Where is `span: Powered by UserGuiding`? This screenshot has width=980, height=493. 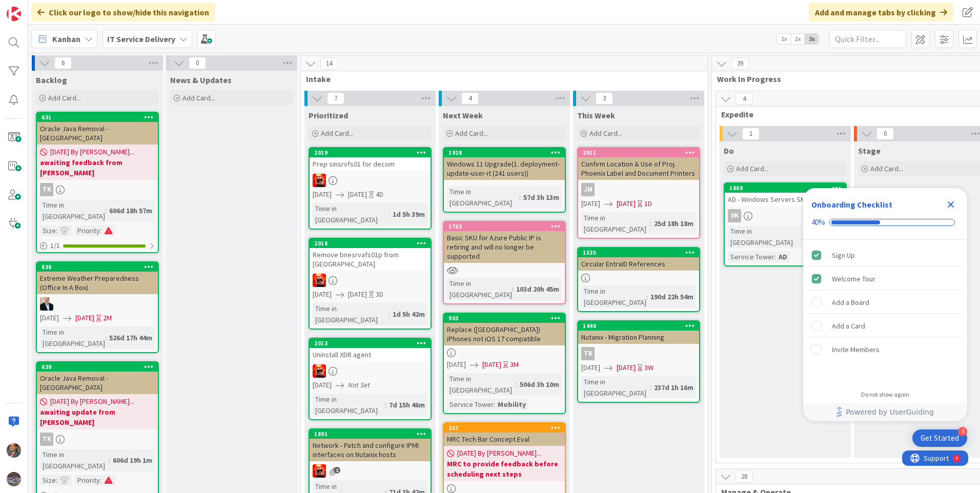
span: Powered by UserGuiding is located at coordinates (890, 412).